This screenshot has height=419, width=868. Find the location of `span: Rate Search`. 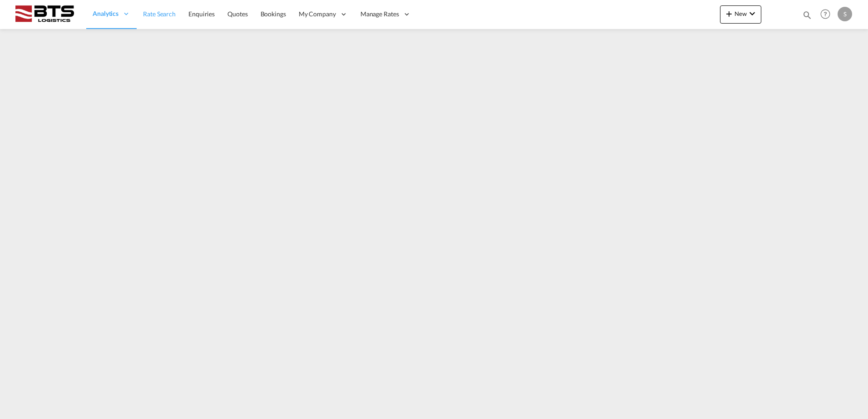

span: Rate Search is located at coordinates (160, 14).